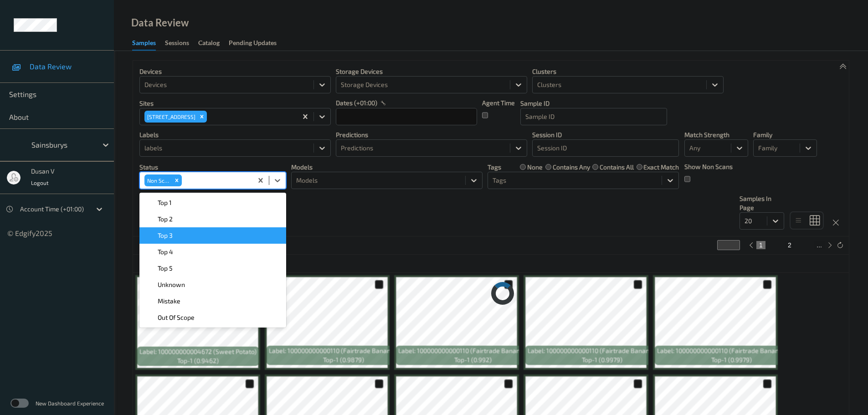 The image size is (868, 415). Describe the element at coordinates (785, 135) in the screenshot. I see `p: Family` at that location.